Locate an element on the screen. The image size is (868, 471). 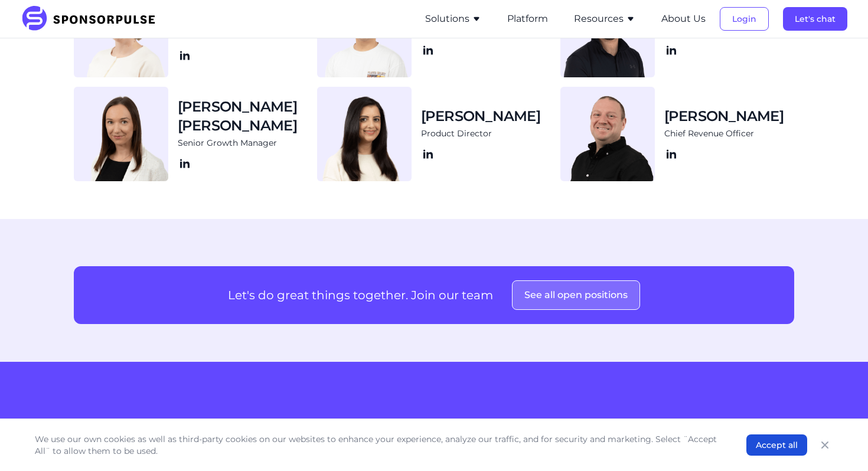
a: Login is located at coordinates (744, 19).